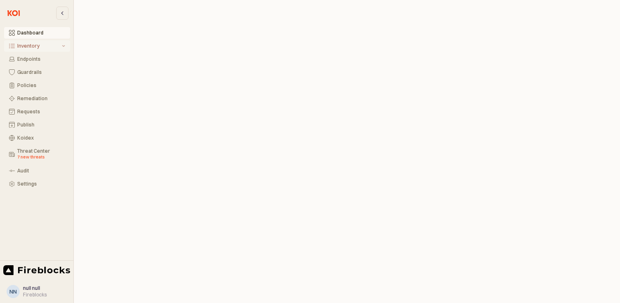 The height and width of the screenshot is (303, 620). What do you see at coordinates (41, 85) in the screenshot?
I see `div: Policies` at bounding box center [41, 85].